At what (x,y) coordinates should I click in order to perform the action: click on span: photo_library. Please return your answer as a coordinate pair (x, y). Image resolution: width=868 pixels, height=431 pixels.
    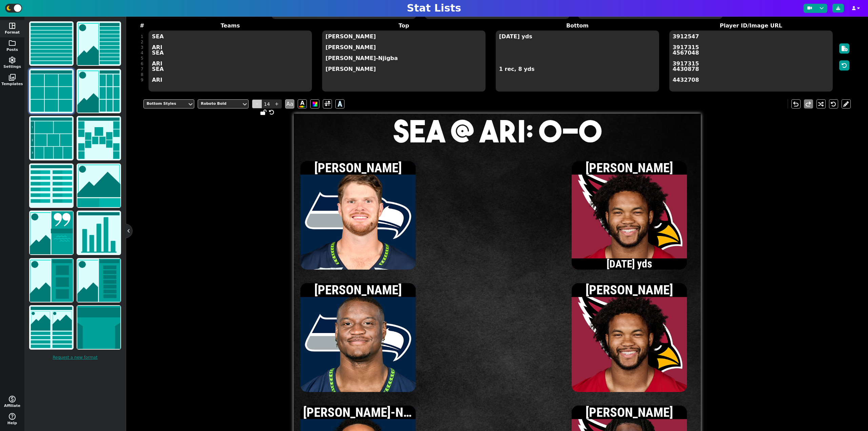
    Looking at the image, I should click on (12, 77).